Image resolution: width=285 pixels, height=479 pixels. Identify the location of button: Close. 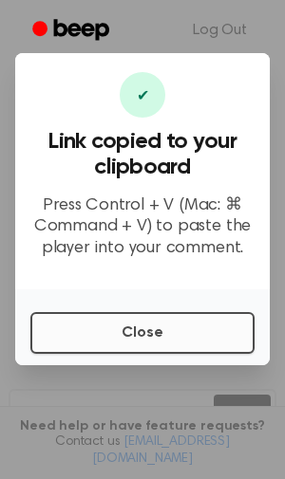
(142, 333).